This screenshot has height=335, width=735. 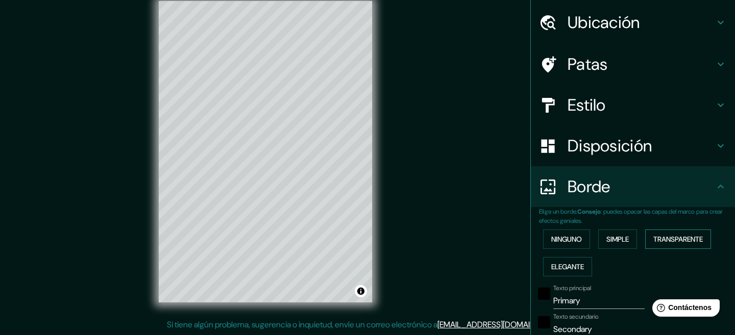 I want to click on font: : puedes opacar las capas del marco para crear efectos geniales., so click(x=631, y=216).